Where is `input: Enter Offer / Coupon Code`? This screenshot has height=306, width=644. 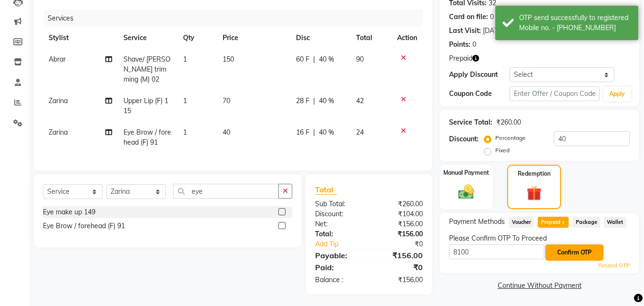 input: Enter Offer / Coupon Code is located at coordinates (555, 93).